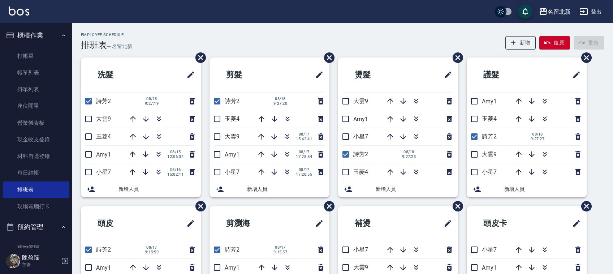 Image resolution: width=613 pixels, height=274 pixels. Describe the element at coordinates (36, 89) in the screenshot. I see `a: 掛單列表` at that location.